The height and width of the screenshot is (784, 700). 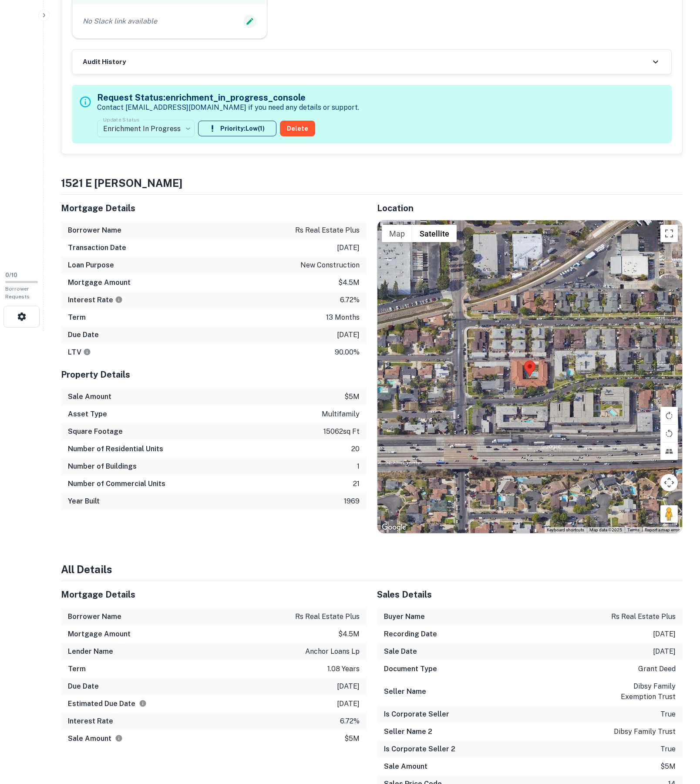 What do you see at coordinates (670, 451) in the screenshot?
I see `button: Tilt map` at bounding box center [670, 451].